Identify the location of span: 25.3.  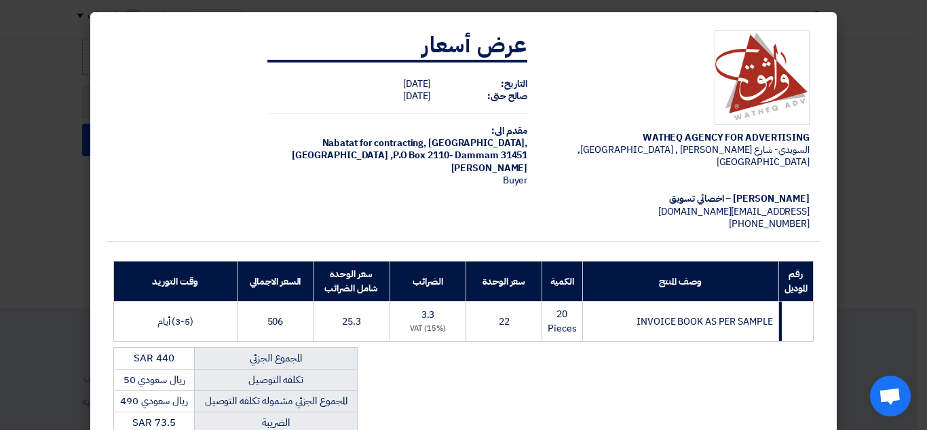
(352, 321).